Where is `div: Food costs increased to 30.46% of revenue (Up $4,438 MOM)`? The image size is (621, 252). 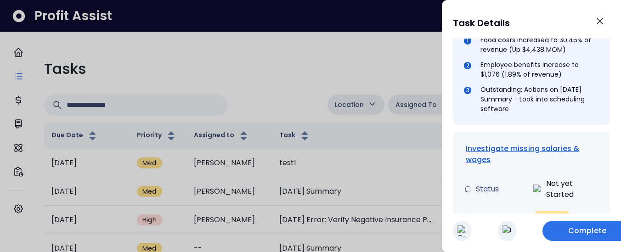
div: Food costs increased to 30.46% of revenue (Up $4,438 MOM) is located at coordinates (539, 45).